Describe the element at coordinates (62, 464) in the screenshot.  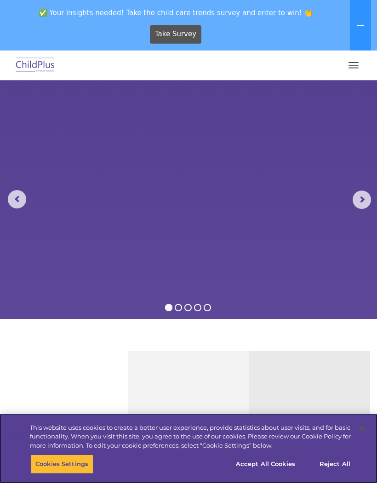
I see `button: Cookies Settings` at that location.